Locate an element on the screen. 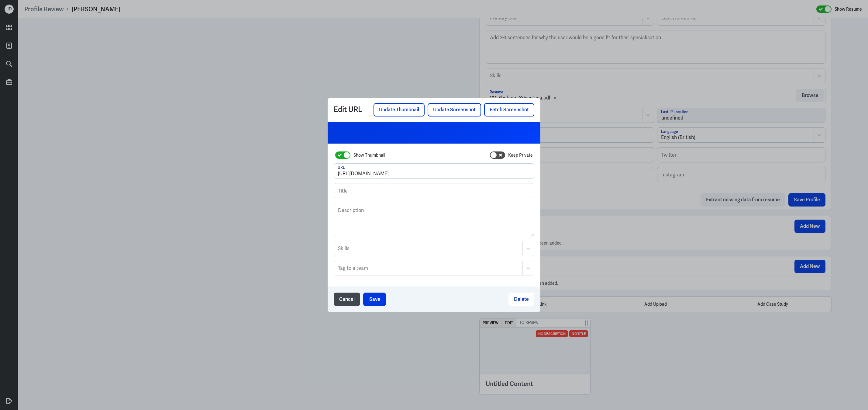  button: Delete is located at coordinates (521, 299).